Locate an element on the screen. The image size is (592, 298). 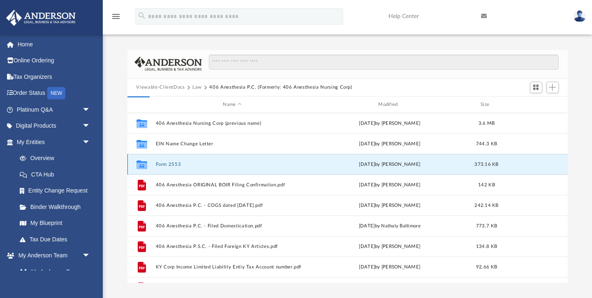
a: Digital Productsarrow_drop_down is located at coordinates (54, 126).